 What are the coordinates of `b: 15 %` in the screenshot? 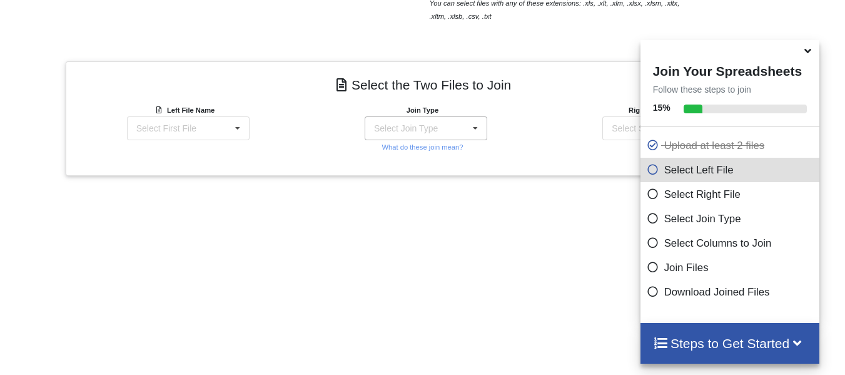 It's located at (662, 108).